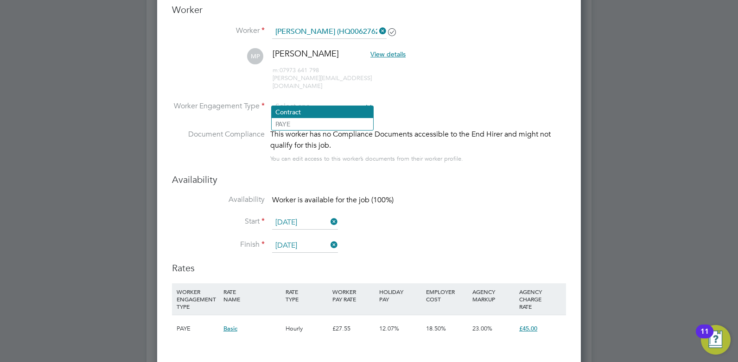 This screenshot has width=738, height=362. What do you see at coordinates (218, 200) in the screenshot?
I see `label: Availability` at bounding box center [218, 200].